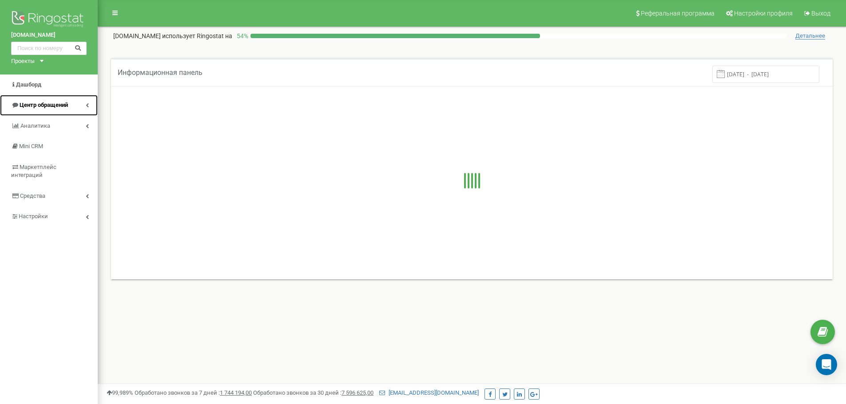 This screenshot has height=404, width=846. Describe the element at coordinates (193, 393) in the screenshot. I see `span: Обработано звонков за 7 дней :` at that location.